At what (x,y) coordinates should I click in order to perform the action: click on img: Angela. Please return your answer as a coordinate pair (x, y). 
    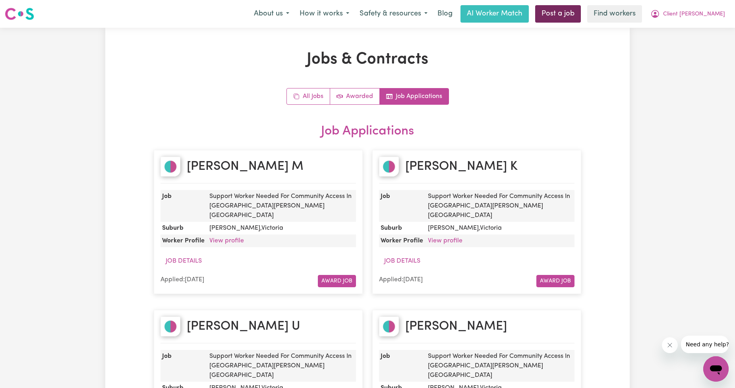
    Looking at the image, I should click on (170, 167).